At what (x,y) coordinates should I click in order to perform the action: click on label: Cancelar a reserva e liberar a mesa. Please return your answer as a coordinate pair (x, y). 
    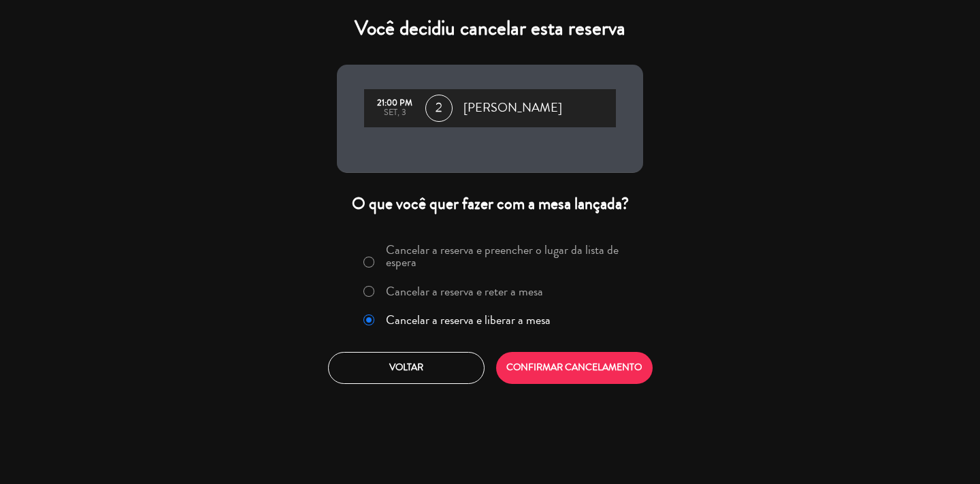
    Looking at the image, I should click on (469, 320).